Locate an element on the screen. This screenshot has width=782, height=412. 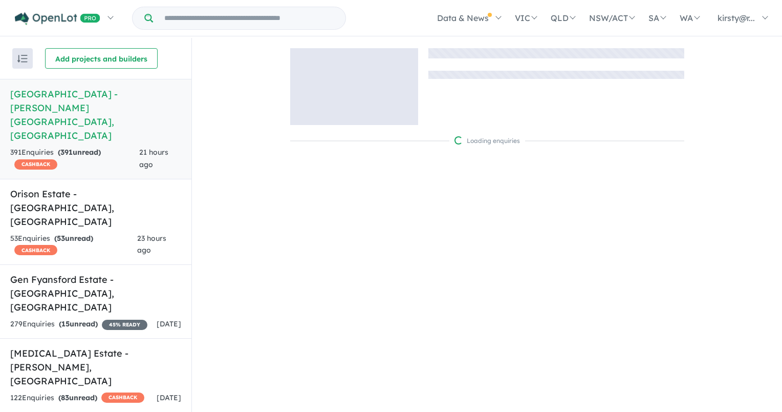
span: 391 is located at coordinates (67, 152).